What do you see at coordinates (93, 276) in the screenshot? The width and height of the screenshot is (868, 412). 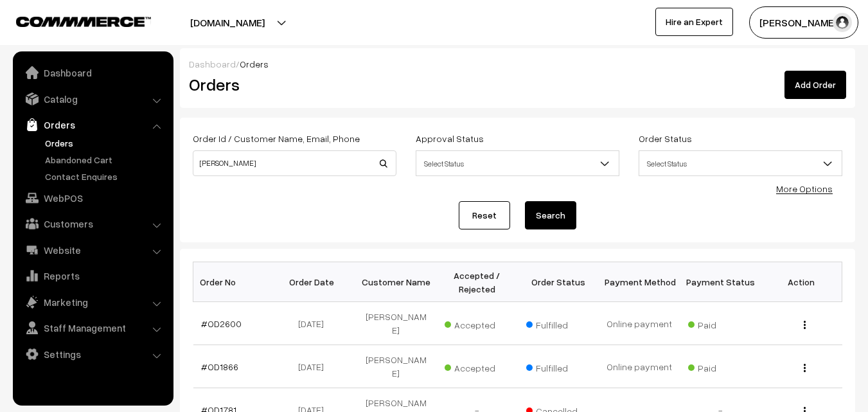 I see `a: Reports` at bounding box center [93, 276].